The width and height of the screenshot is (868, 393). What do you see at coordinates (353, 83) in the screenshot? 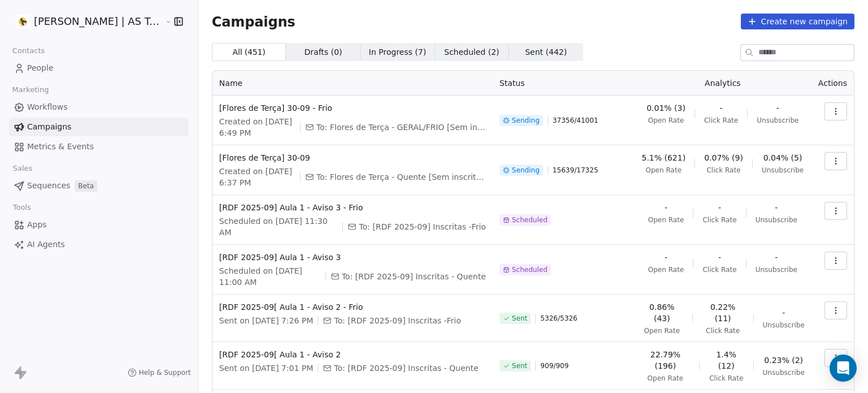
I see `th: Name` at bounding box center [353, 83].